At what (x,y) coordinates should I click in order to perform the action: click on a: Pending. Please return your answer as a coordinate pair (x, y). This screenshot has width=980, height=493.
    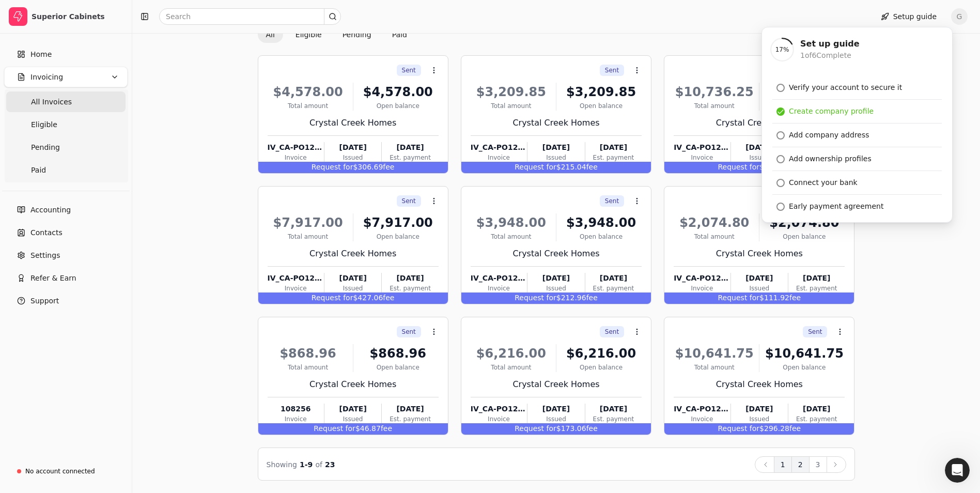
    Looking at the image, I should click on (66, 148).